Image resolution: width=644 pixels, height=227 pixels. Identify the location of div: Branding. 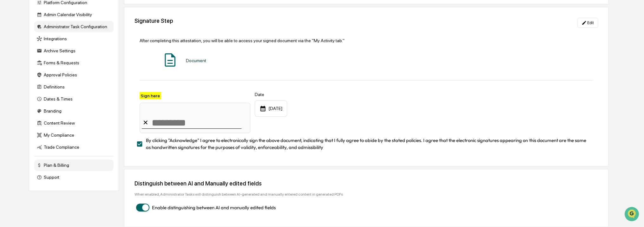
(74, 111).